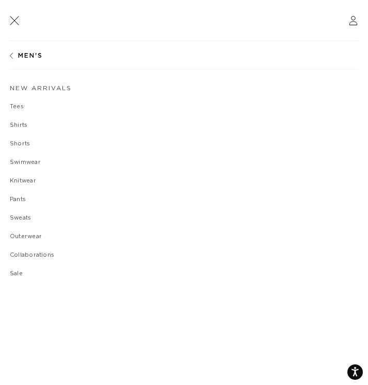 Image resolution: width=368 pixels, height=385 pixels. I want to click on a: Shorts, so click(184, 144).